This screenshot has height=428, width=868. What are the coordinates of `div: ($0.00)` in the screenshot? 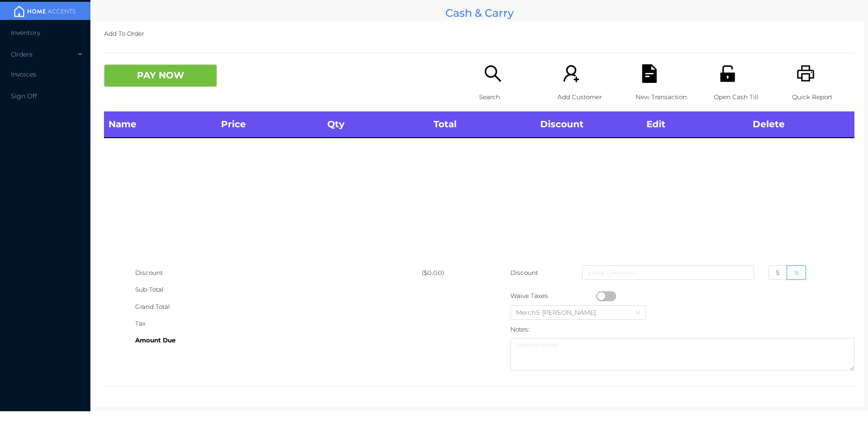 It's located at (450, 273).